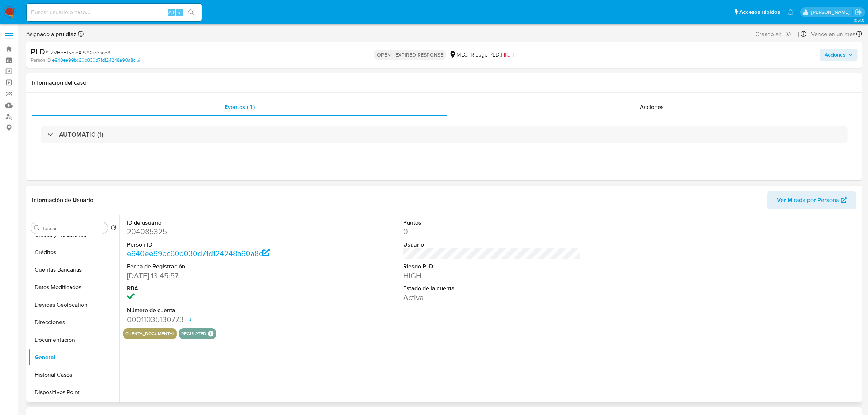 This screenshot has width=868, height=415. I want to click on div: AUTOMATIC (1), so click(444, 135).